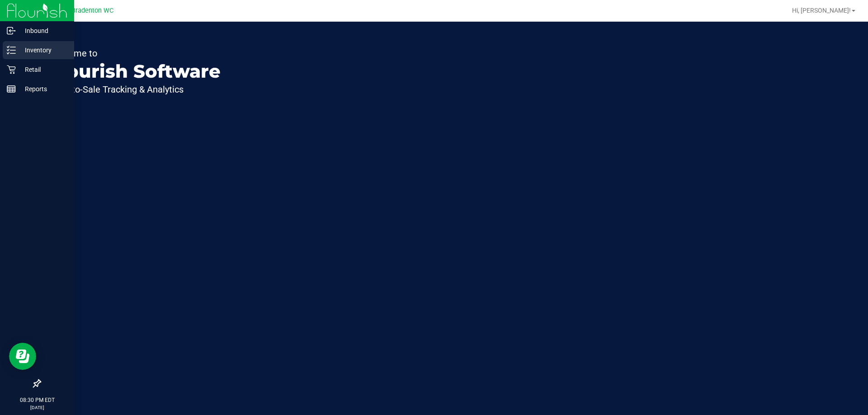 The width and height of the screenshot is (868, 415). What do you see at coordinates (11, 89) in the screenshot?
I see `inline-svg: Reports` at bounding box center [11, 89].